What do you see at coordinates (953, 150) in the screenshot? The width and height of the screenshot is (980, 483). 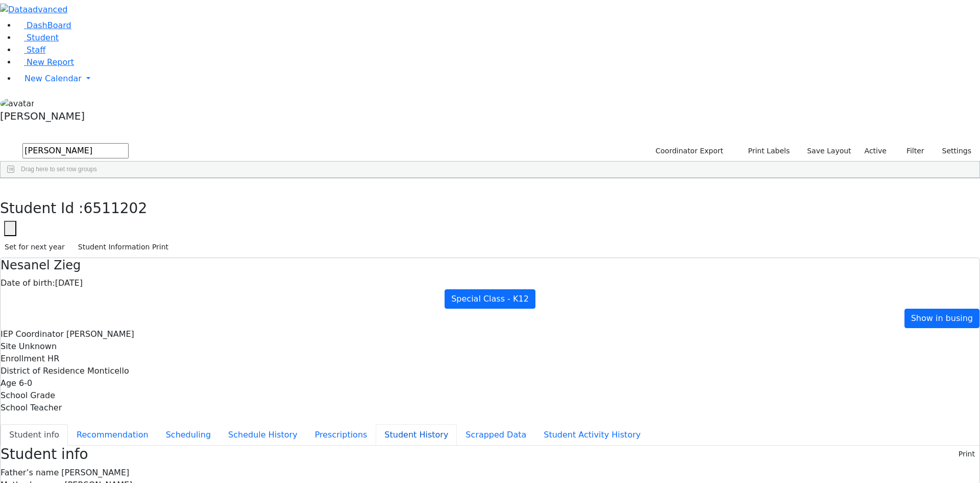 I see `button: Settings` at bounding box center [953, 150].